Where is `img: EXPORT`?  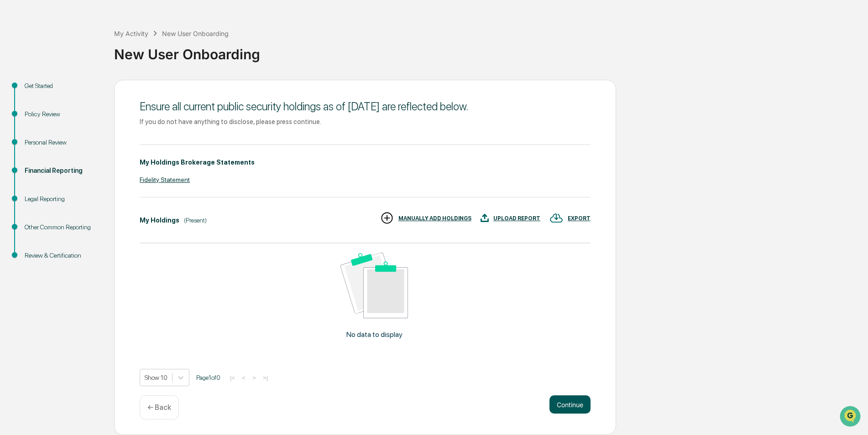 img: EXPORT is located at coordinates (556, 218).